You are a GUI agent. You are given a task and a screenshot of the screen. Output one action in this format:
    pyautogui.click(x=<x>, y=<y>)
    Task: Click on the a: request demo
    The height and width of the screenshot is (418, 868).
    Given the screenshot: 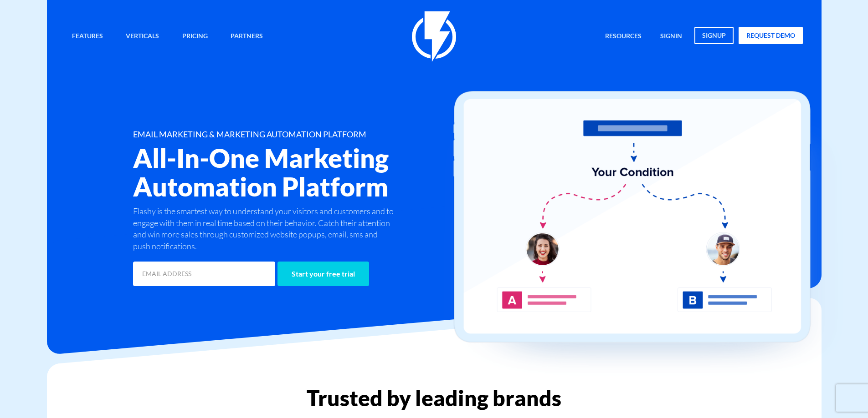 What is the action you would take?
    pyautogui.click(x=770, y=35)
    